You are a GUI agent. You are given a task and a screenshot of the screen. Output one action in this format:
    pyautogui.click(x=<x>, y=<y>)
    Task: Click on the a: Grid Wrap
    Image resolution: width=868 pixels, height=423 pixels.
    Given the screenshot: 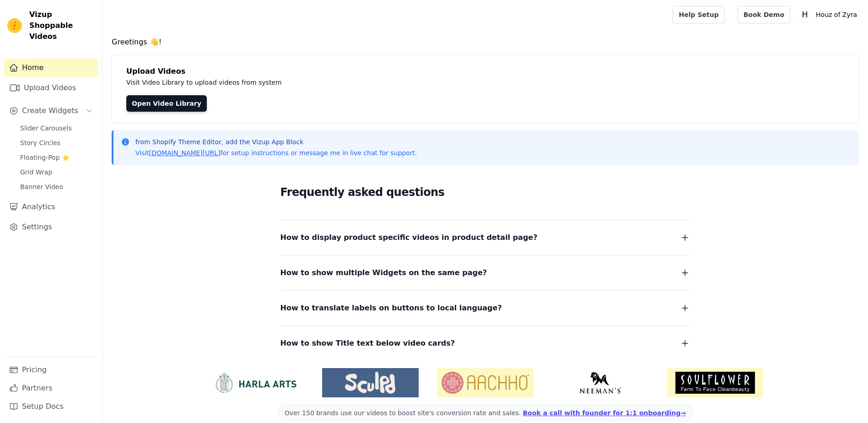 What is the action you would take?
    pyautogui.click(x=56, y=172)
    